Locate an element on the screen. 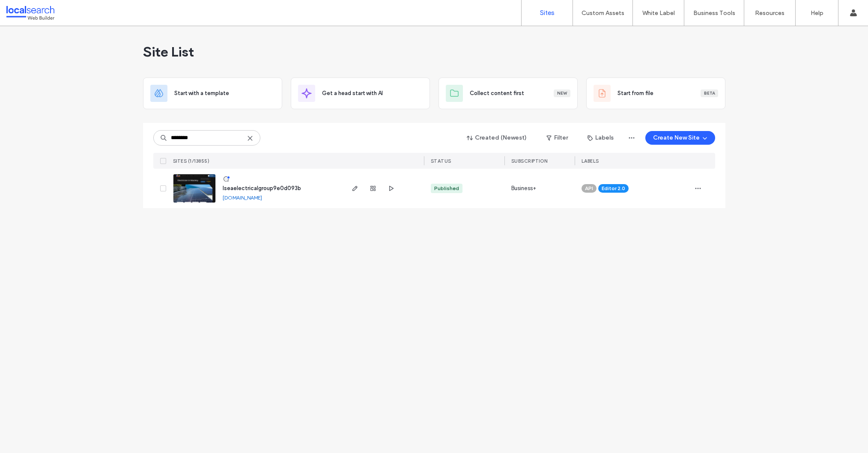 Image resolution: width=868 pixels, height=453 pixels. button: Labels is located at coordinates (601, 138).